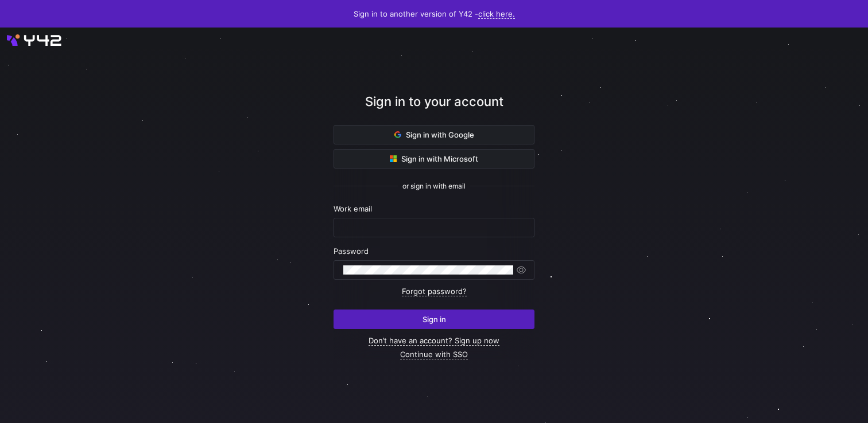  Describe the element at coordinates (352, 209) in the screenshot. I see `span: Work email` at that location.